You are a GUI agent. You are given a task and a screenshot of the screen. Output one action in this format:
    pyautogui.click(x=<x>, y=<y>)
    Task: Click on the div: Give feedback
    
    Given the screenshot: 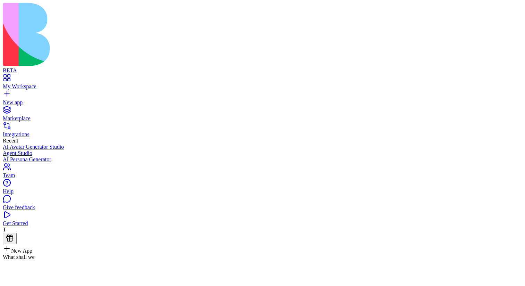 What is the action you would take?
    pyautogui.click(x=262, y=207)
    